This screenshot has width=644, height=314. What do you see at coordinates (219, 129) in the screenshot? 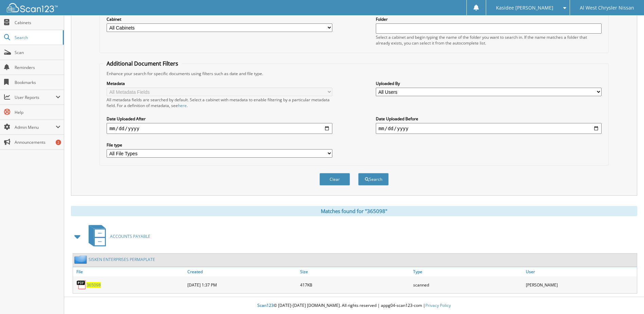
I see `input: start` at bounding box center [219, 129].